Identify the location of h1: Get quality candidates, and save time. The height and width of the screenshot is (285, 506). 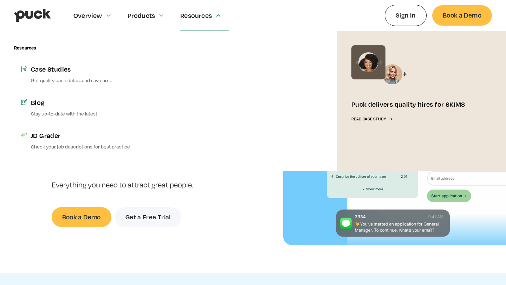
(135, 140).